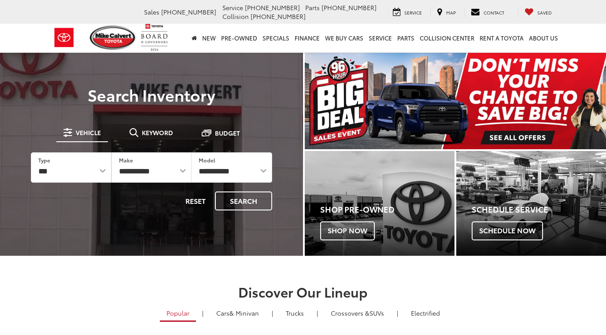  What do you see at coordinates (244, 313) in the screenshot?
I see `span: & Minivan` at bounding box center [244, 313].